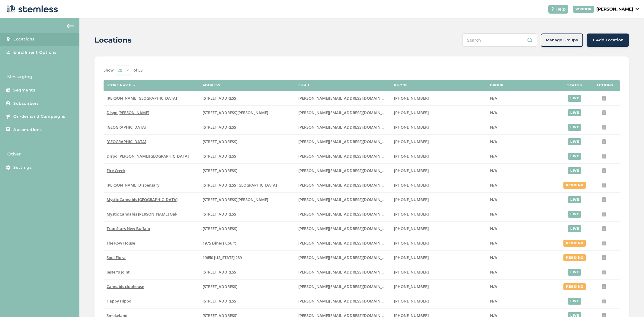  Describe the element at coordinates (119, 301) in the screenshot. I see `span: Happy Hippo` at that location.